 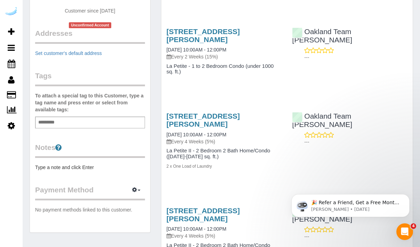 I want to click on a: Automaid Logo, so click(x=11, y=12).